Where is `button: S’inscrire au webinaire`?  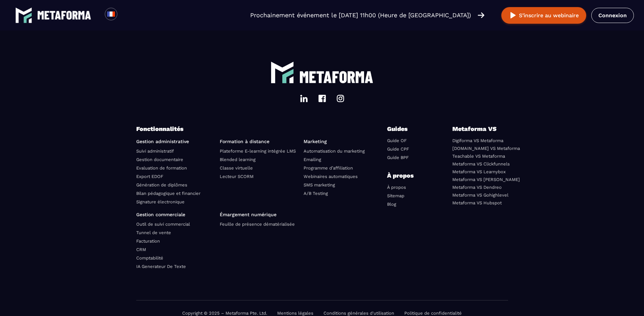
button: S’inscrire au webinaire is located at coordinates (543, 15).